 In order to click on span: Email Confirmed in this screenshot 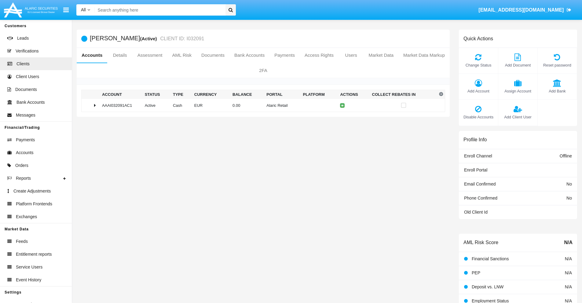, I will do `click(479, 184)`.